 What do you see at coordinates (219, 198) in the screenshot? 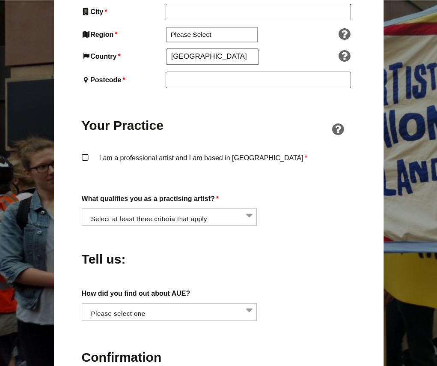
I see `label: What qualifies you as a practising artist?` at bounding box center [219, 198].